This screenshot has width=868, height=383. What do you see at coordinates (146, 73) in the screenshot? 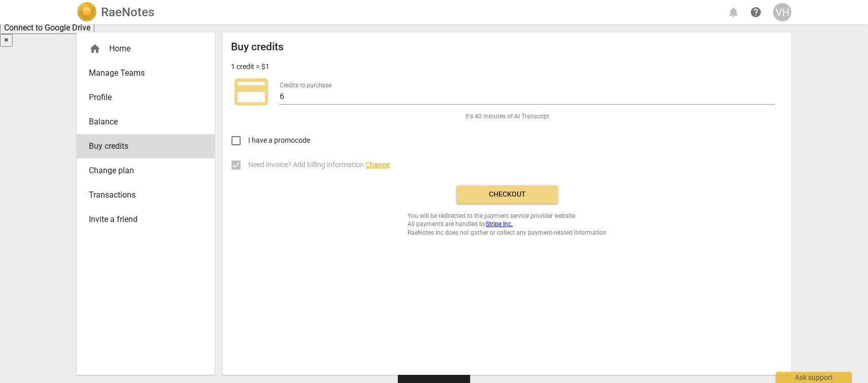
I see `a: Manage Teams` at bounding box center [146, 73].